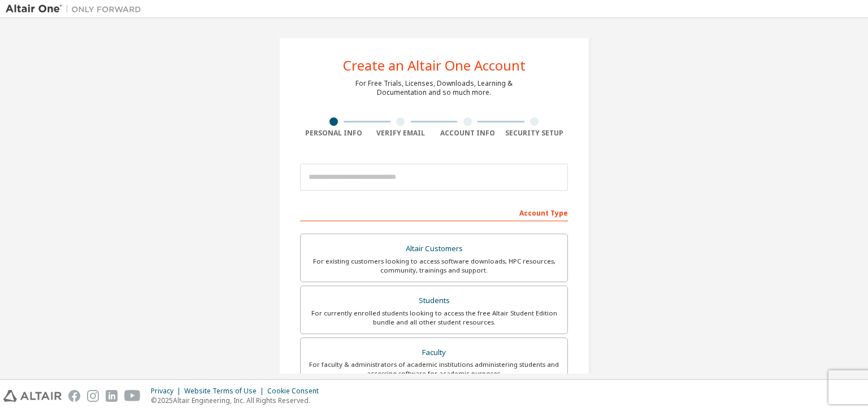 The height and width of the screenshot is (412, 868). What do you see at coordinates (467, 133) in the screenshot?
I see `div: Account Info` at bounding box center [467, 133].